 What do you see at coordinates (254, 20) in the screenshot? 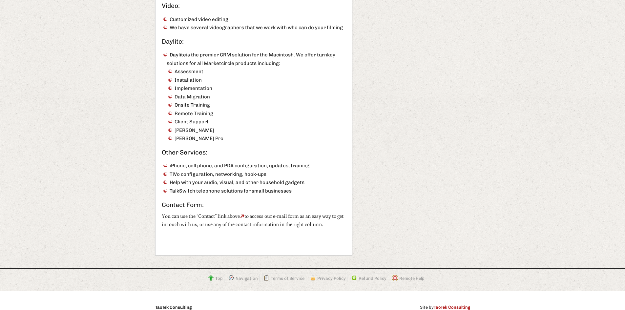
I see `li: Customized video editing` at bounding box center [254, 20].